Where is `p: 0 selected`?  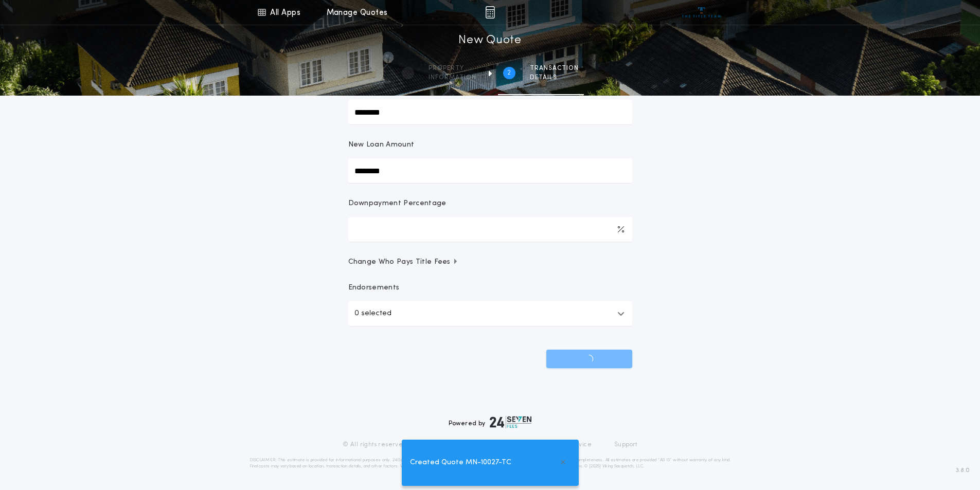
p: 0 selected is located at coordinates (373, 314).